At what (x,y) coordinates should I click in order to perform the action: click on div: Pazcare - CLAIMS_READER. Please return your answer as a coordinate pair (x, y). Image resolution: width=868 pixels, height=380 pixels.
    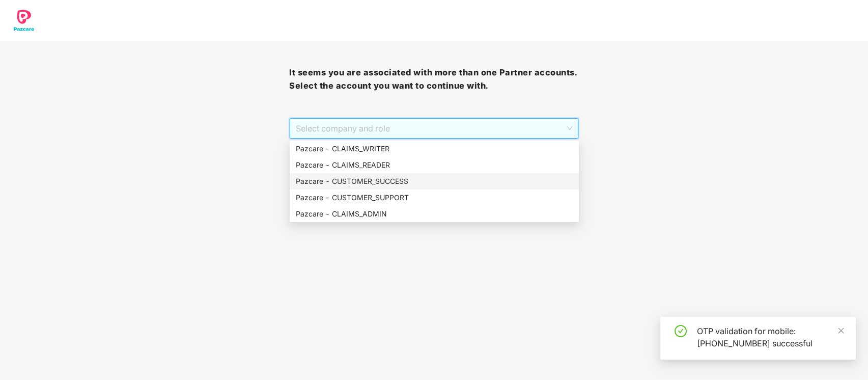
    Looking at the image, I should click on (434, 165).